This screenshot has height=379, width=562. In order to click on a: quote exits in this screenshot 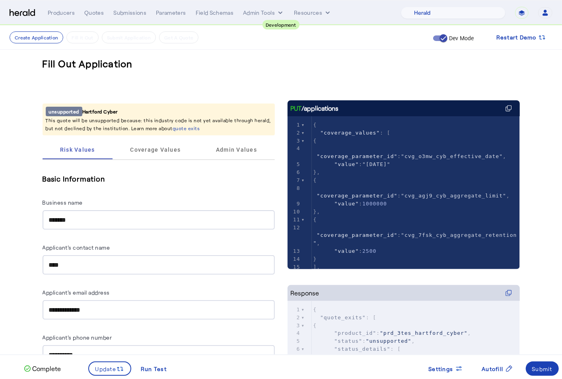, I will do `click(186, 128)`.